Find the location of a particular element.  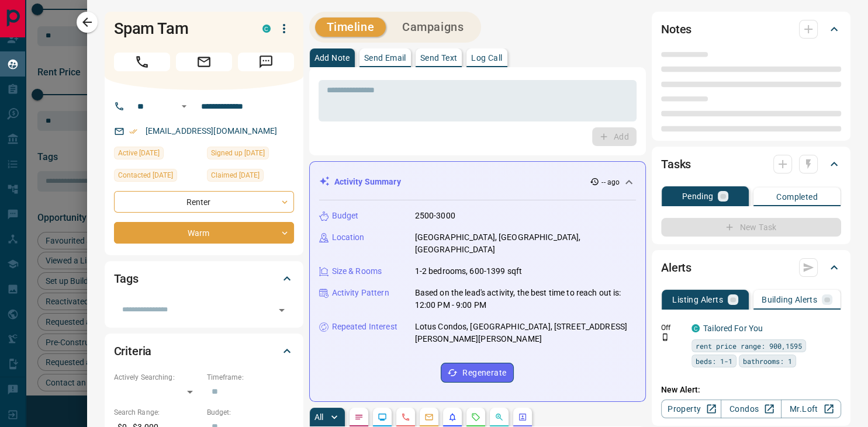

svg: Agent Actions is located at coordinates (522, 417).